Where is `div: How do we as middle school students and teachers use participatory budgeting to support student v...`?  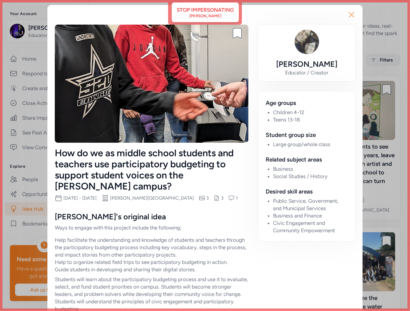 div: How do we as middle school students and teachers use participatory budgeting to support student v... is located at coordinates (151, 170).